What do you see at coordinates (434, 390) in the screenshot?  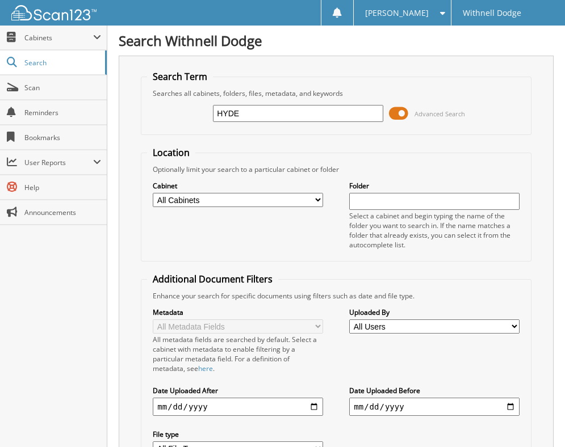 I see `label: Date Uploaded Before` at bounding box center [434, 390].